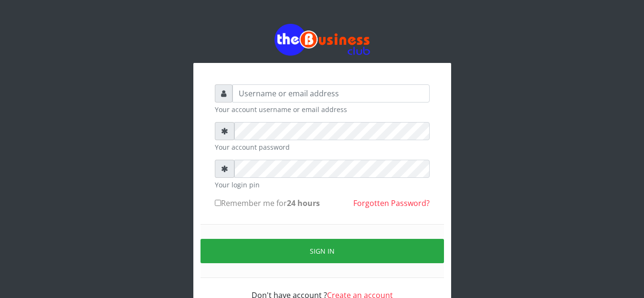 This screenshot has height=298, width=644. What do you see at coordinates (322, 251) in the screenshot?
I see `button: Sign in` at bounding box center [322, 251].